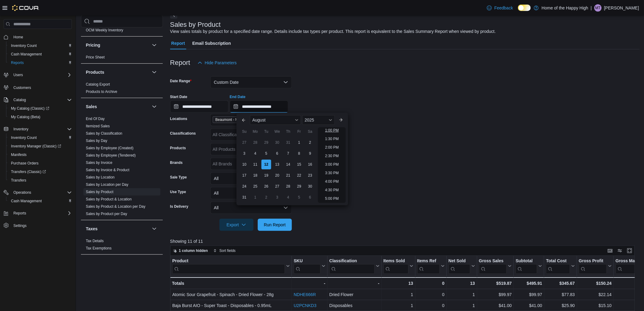 The image size is (644, 311). What do you see at coordinates (26, 117) in the screenshot?
I see `a: My Catalog (Beta)` at bounding box center [26, 117].